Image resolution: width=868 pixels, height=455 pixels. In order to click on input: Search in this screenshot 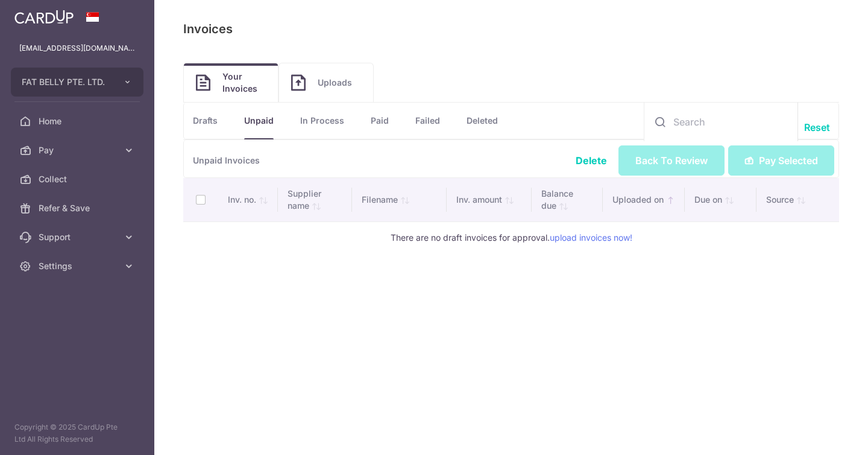, I will do `click(721, 122)`.